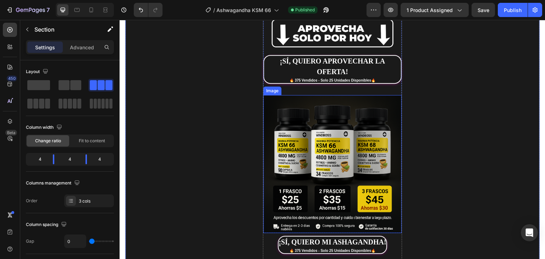  I want to click on input: Auto, so click(75, 241).